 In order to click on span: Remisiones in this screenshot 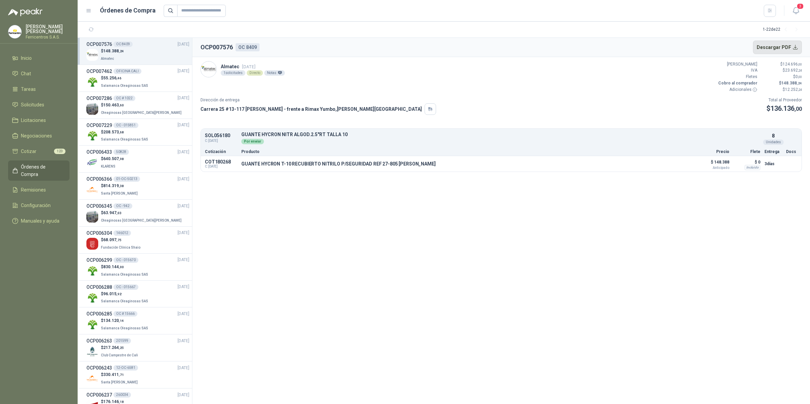, I will do `click(33, 190)`.